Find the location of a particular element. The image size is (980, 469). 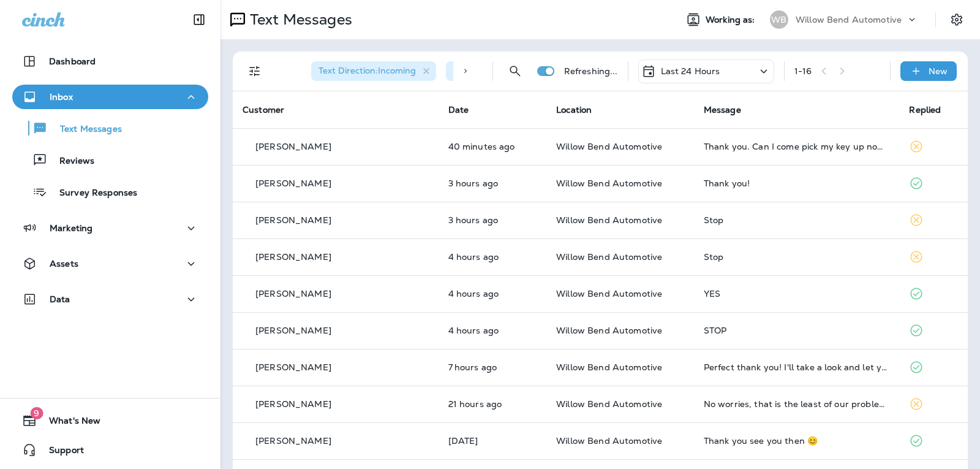

button: Inbox is located at coordinates (111, 97).